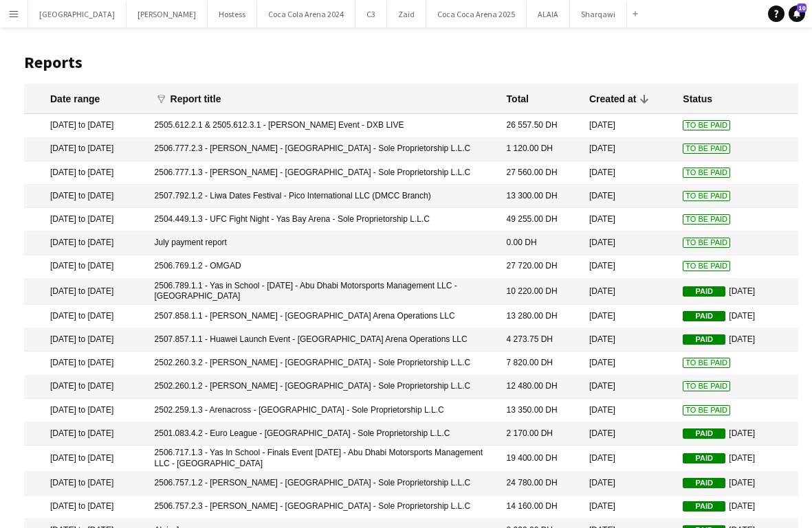 Image resolution: width=812 pixels, height=528 pixels. Describe the element at coordinates (75, 99) in the screenshot. I see `div: Date range` at that location.